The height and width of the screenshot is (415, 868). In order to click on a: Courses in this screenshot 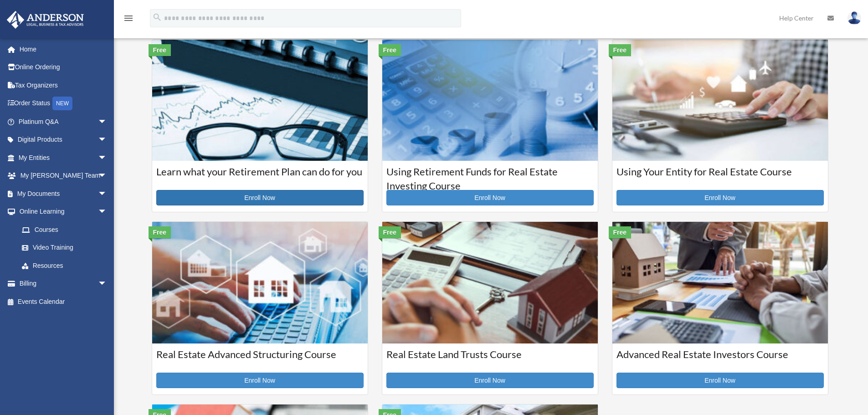, I will do `click(64, 230)`.